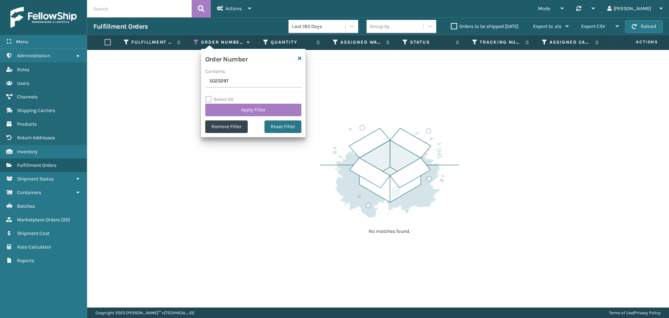  Describe the element at coordinates (33, 55) in the screenshot. I see `span: Administration` at that location.